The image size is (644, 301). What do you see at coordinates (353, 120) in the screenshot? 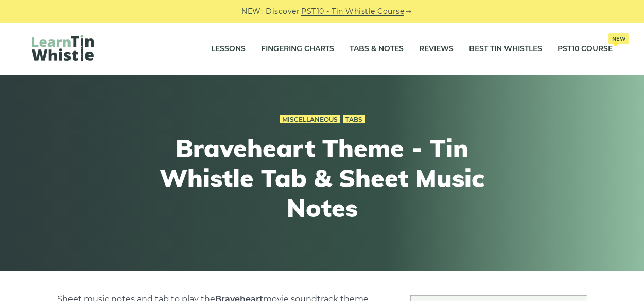
I see `a: Tabs` at bounding box center [353, 120].